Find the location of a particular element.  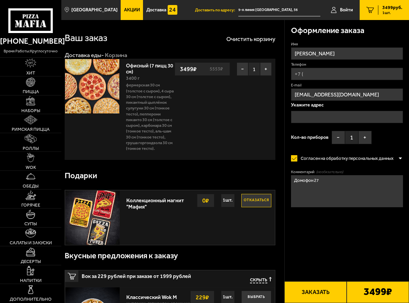

h1: Ваш заказ is located at coordinates (86, 38).